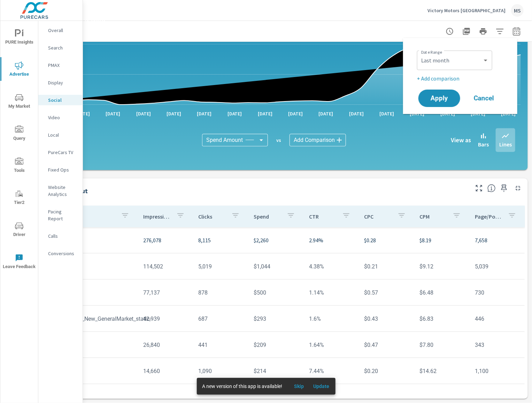 This screenshot has height=403, width=532. I want to click on span: Query, so click(19, 134).